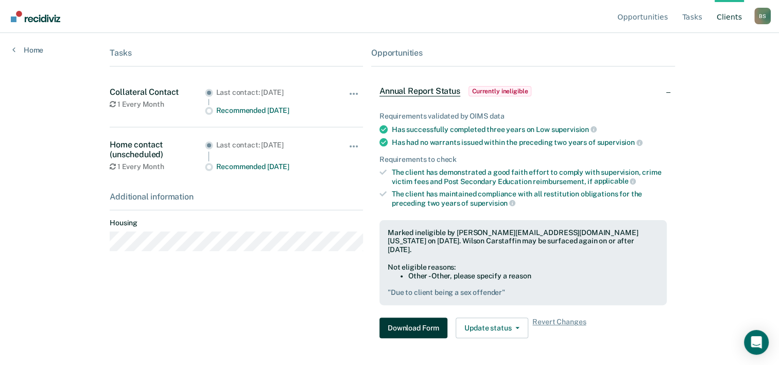  What do you see at coordinates (523, 91) in the screenshot?
I see `div: Annual Report StatusCurrently ineligible` at bounding box center [523, 91].